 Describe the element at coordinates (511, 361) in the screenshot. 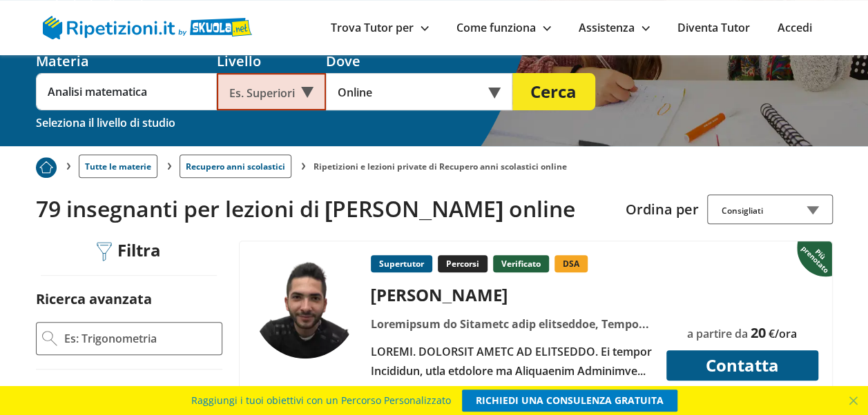

I see `div: LOREMI. DOLORSIT AMETC AD ELITSEDDO. Ei tempor Incididun, utla etdolore ma Aliquaenim Adminimve q...` at that location.